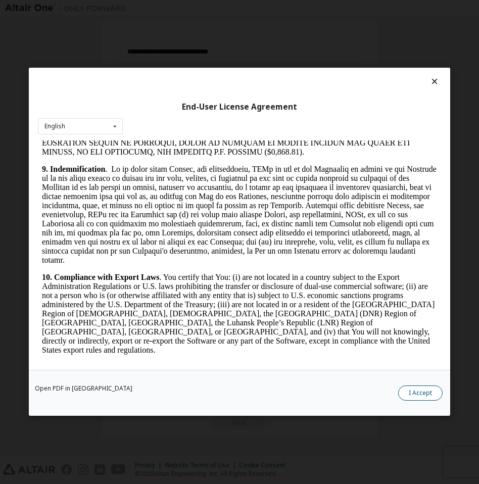 This screenshot has width=479, height=484. Describe the element at coordinates (239, 107) in the screenshot. I see `div: End-User License Agreement` at that location.